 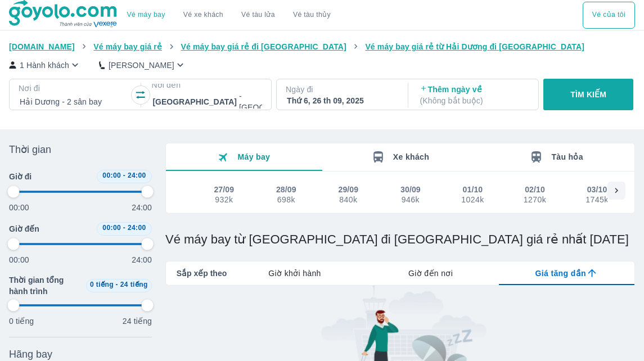 What do you see at coordinates (286, 189) in the screenshot?
I see `div: 28/09` at bounding box center [286, 189].